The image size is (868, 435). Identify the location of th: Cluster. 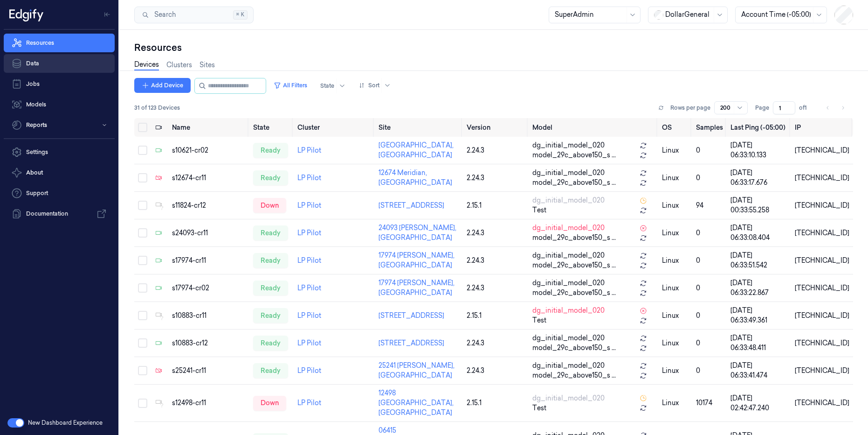
(334, 127).